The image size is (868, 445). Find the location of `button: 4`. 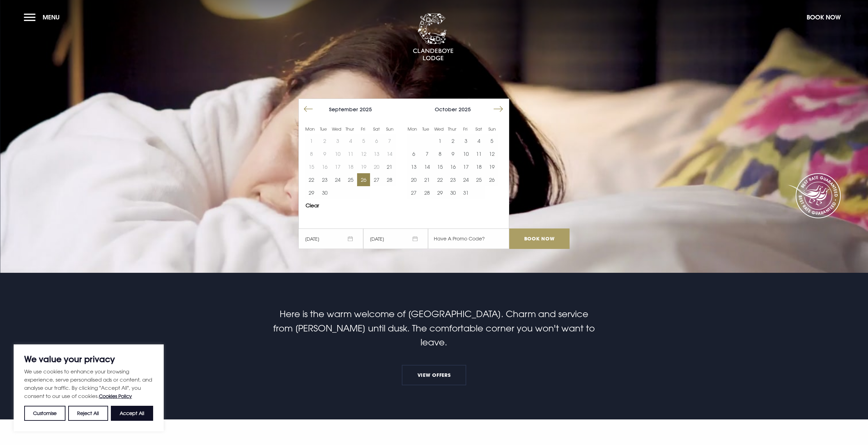

button: 4 is located at coordinates (479, 141).